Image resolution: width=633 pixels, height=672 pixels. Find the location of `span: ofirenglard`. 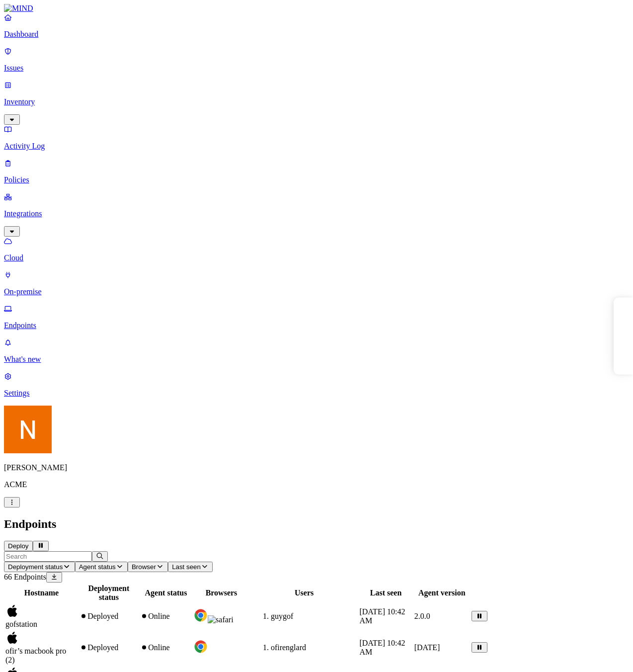

span: ofirenglard is located at coordinates (289, 647).